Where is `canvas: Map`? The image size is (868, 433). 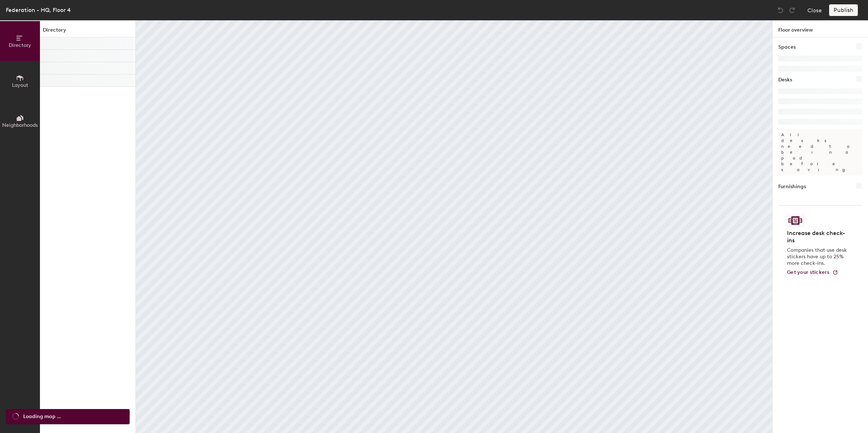
canvas: Map is located at coordinates (454, 227).